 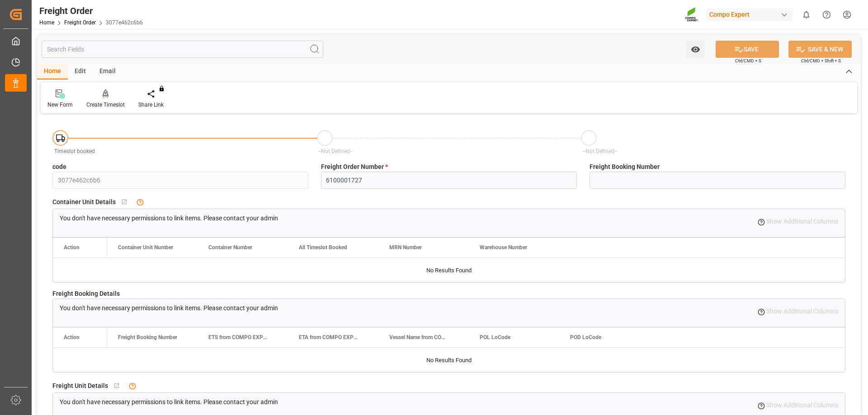 I want to click on span: Vessel Name from COMPO EXPERT, so click(x=419, y=337).